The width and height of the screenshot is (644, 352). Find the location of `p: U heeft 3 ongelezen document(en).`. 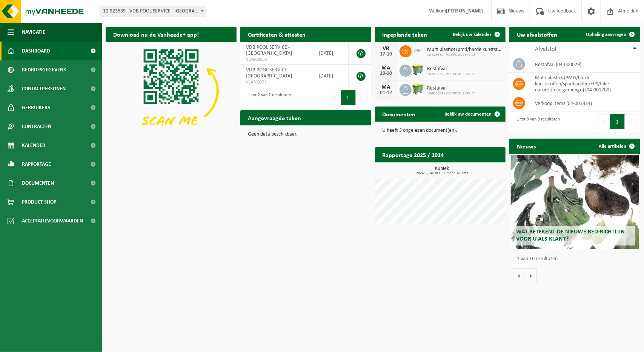

p: U heeft 3 ongelezen document(en). is located at coordinates (440, 131).